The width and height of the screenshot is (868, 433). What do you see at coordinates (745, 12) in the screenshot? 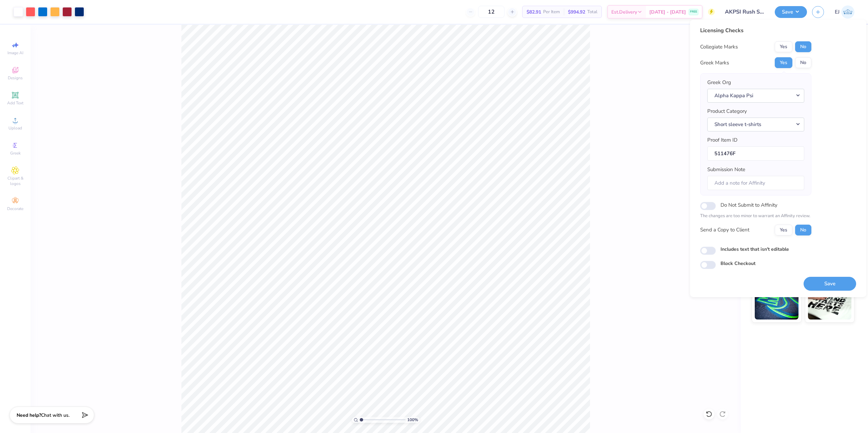
I see `input: Untitled Design` at bounding box center [745, 12].